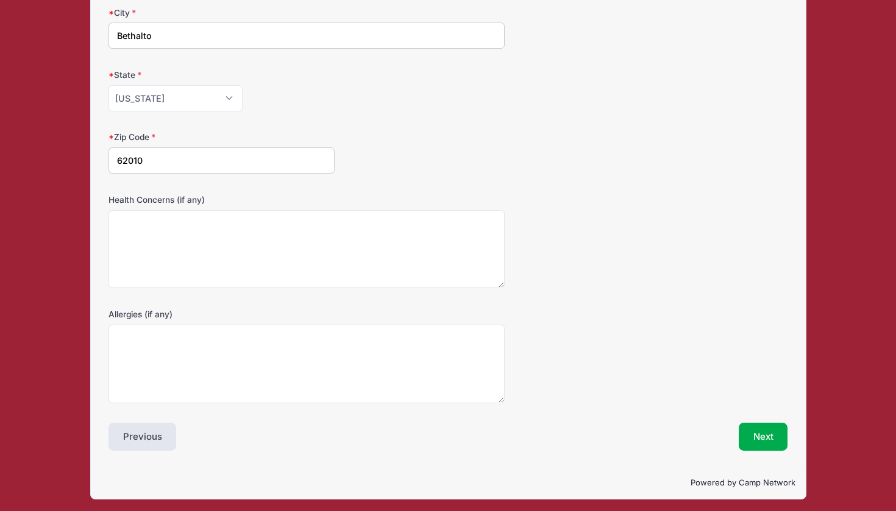 This screenshot has width=896, height=511. What do you see at coordinates (222, 137) in the screenshot?
I see `label: Zip Code` at bounding box center [222, 137].